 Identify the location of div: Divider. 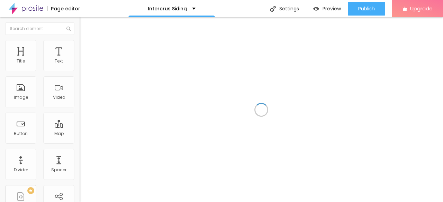
(21, 170).